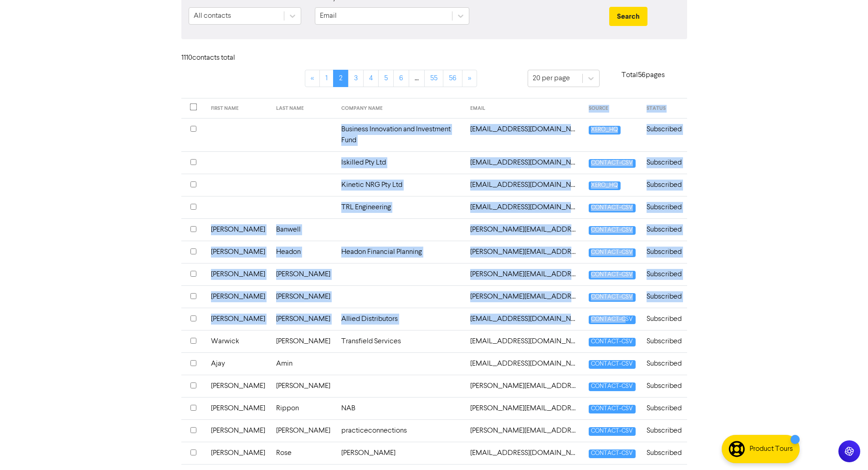  I want to click on td: alanrose101@gmail.com, so click(524, 452).